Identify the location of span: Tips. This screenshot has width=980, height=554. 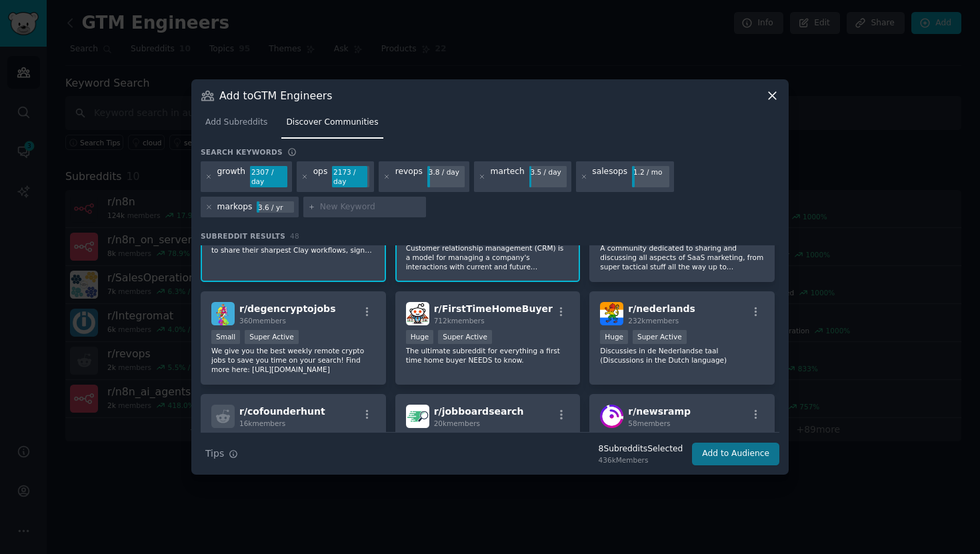
(215, 453).